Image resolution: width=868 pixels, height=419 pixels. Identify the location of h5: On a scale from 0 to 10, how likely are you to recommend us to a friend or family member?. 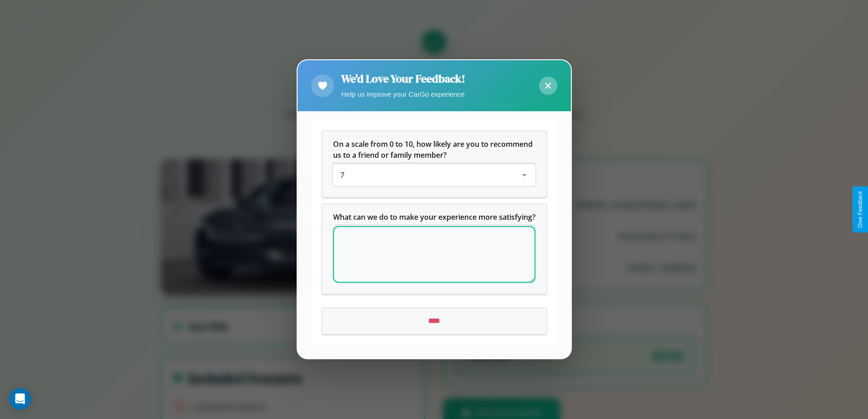
(434, 150).